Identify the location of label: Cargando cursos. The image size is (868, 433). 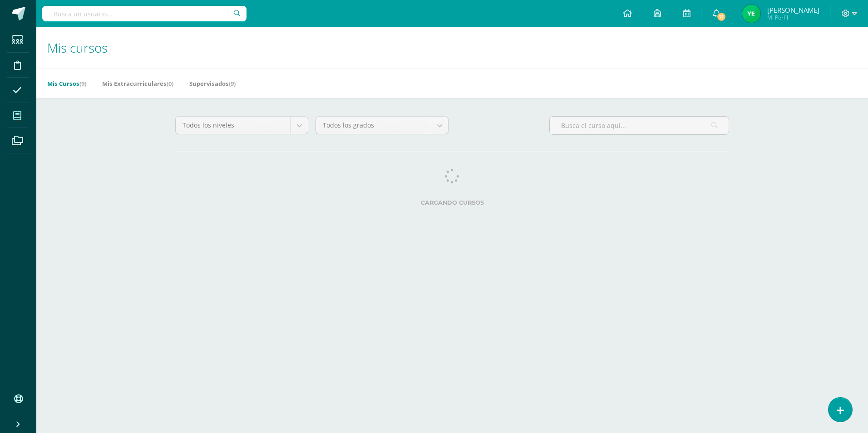
(452, 202).